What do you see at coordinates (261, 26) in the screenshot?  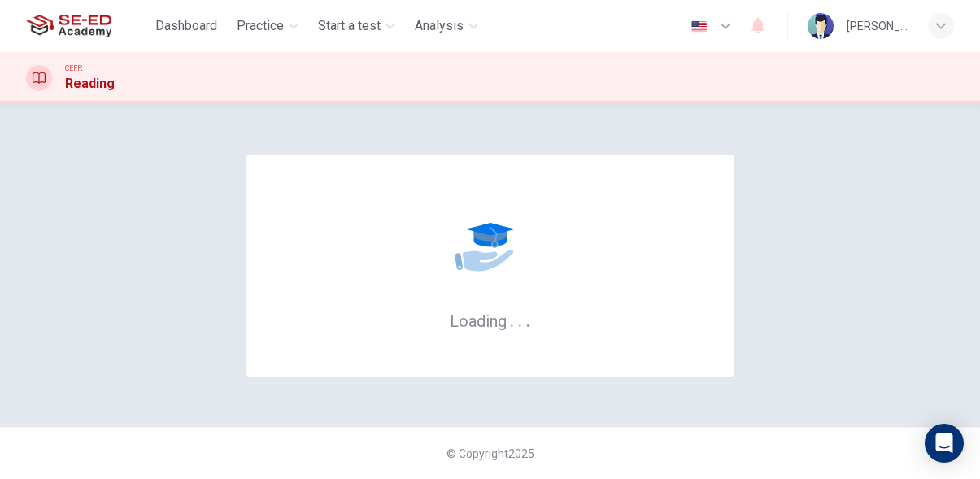 I see `span: Practice` at bounding box center [261, 26].